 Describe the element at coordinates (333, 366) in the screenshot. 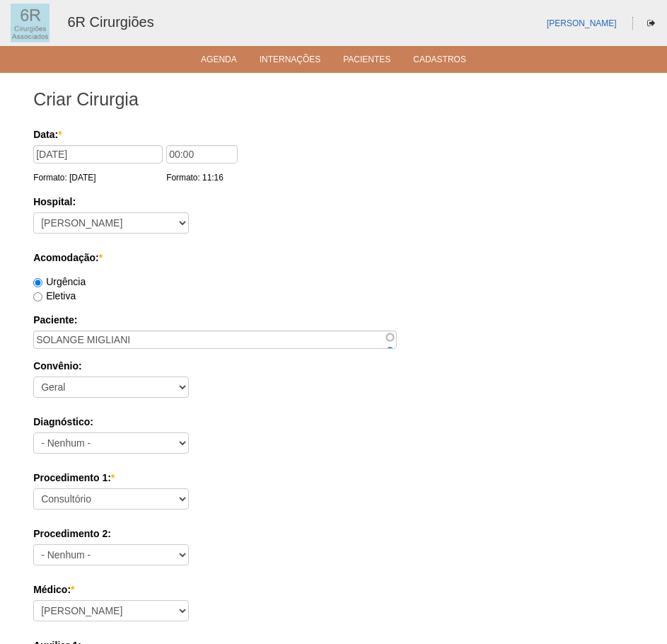

I see `label: Convênio:` at that location.